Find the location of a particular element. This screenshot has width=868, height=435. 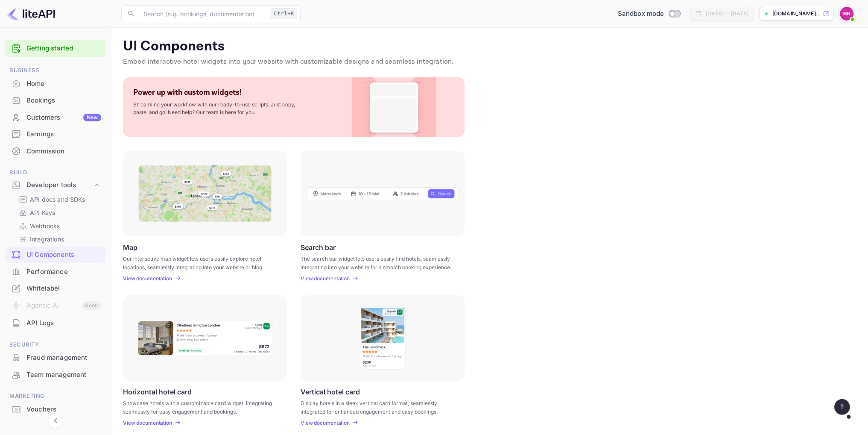

a: Integrations is located at coordinates (58, 239).